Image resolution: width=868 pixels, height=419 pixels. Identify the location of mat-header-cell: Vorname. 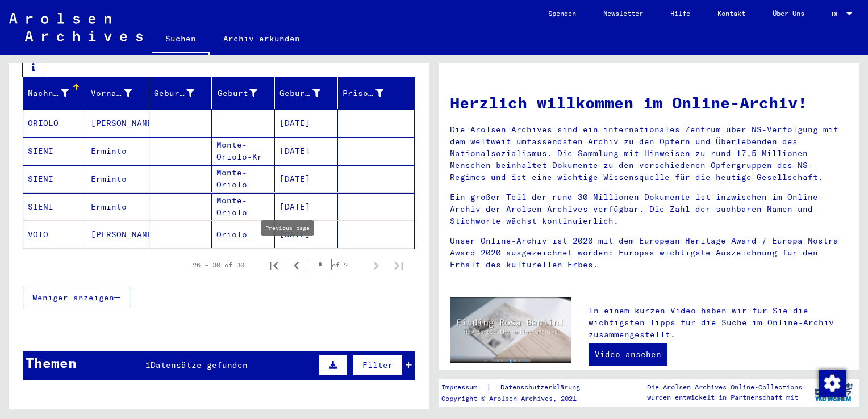
(118, 93).